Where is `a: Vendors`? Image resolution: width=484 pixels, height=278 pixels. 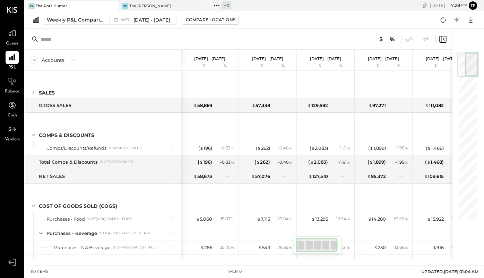 a: Vendors is located at coordinates (12, 133).